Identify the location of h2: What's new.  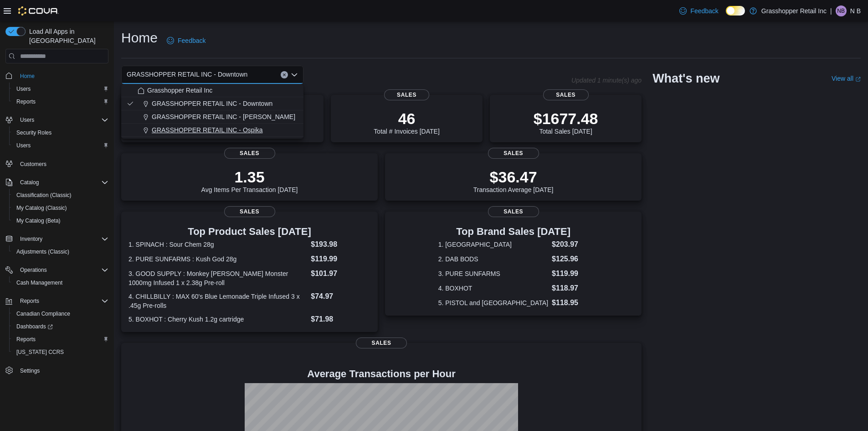
(686, 78).